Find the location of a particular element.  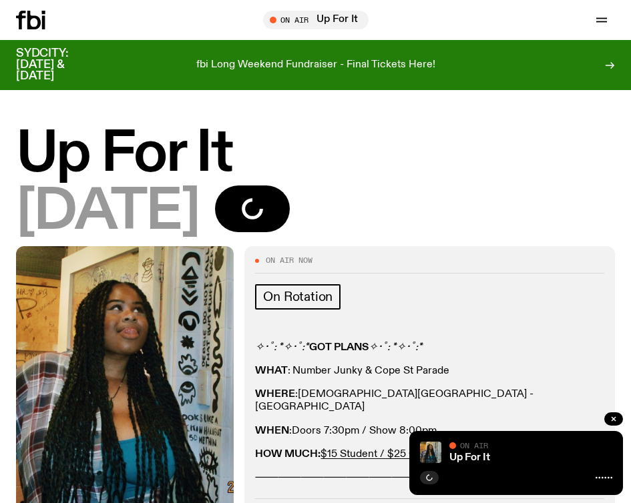

strong: GOT PLANS is located at coordinates (338, 348).